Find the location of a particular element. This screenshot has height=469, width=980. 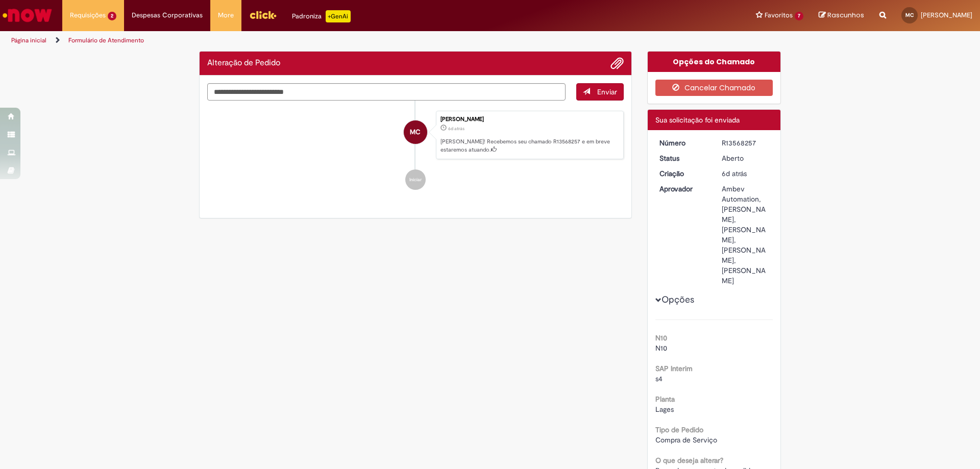

div: 25/09/2025 17:31:53 is located at coordinates (746, 173).